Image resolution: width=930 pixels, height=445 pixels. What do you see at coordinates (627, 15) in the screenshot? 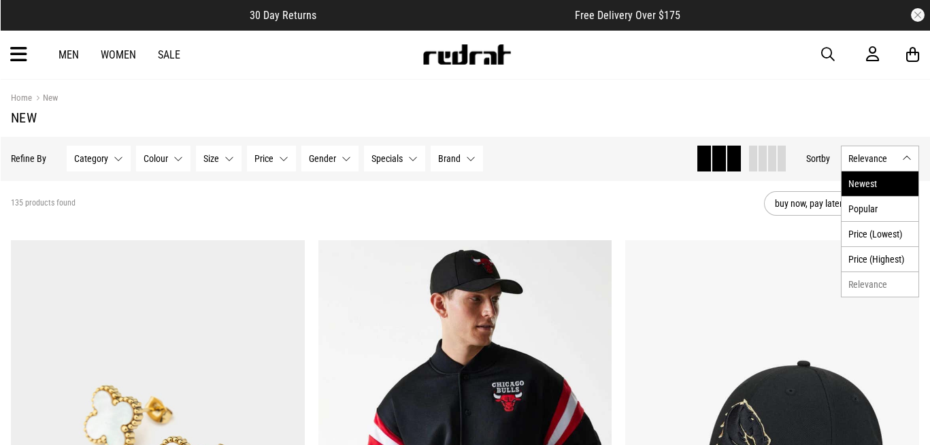
I see `span: Free Delivery Over $175` at bounding box center [627, 15].